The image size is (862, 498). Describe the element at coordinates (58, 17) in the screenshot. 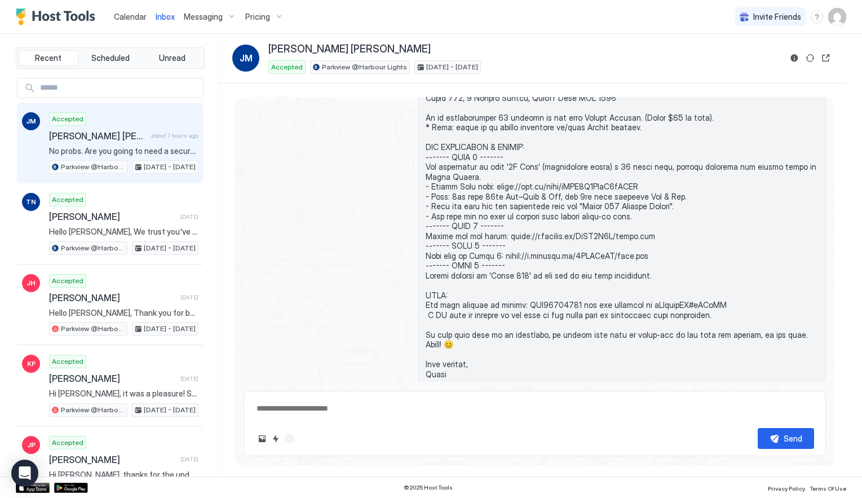

I see `div: Host Tools Logo` at that location.